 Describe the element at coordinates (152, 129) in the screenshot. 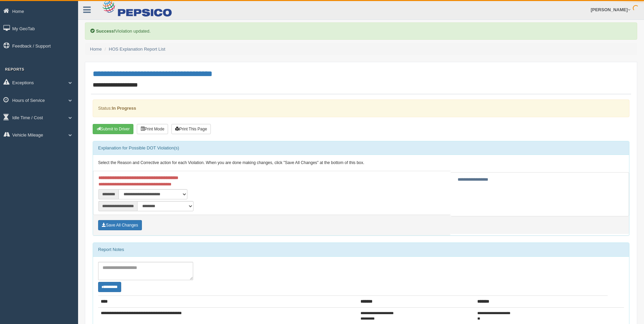

I see `button: Print Mode` at that location.